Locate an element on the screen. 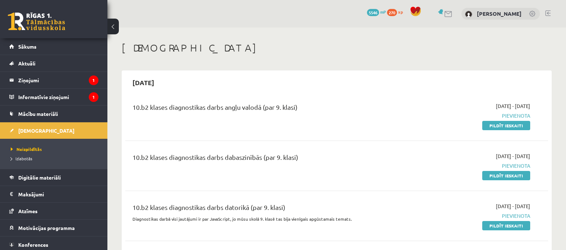 The image size is (566, 250). a: Mācību materiāli is located at coordinates (54, 114).